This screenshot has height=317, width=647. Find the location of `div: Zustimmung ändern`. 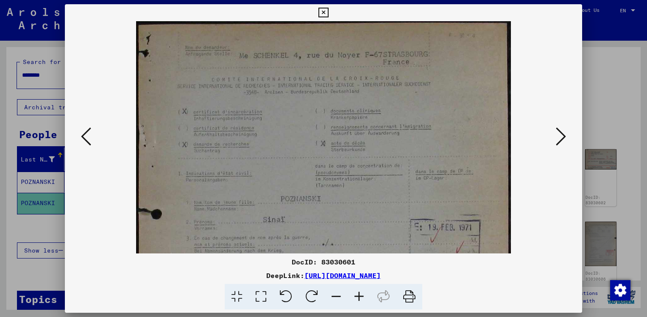

div: Zustimmung ändern is located at coordinates (620, 290).